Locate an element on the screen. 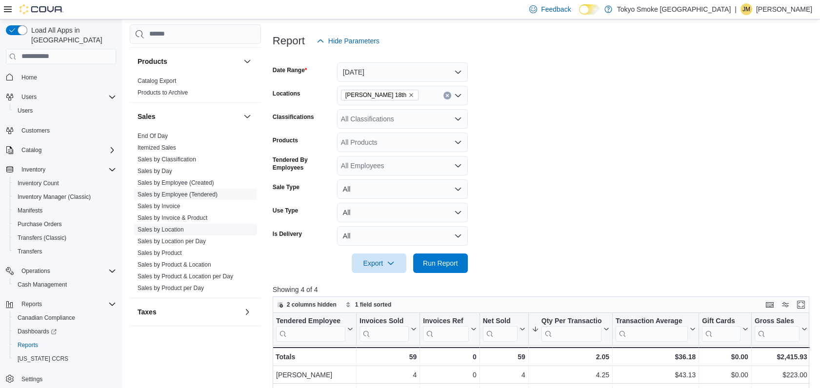  div: Invoices Sold is located at coordinates (384, 329).